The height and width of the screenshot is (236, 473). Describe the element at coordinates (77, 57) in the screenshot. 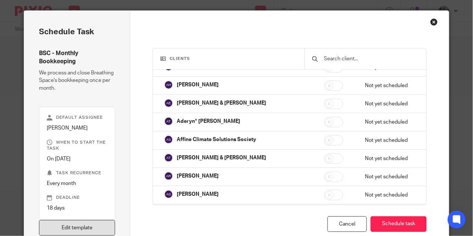

I see `h4: BSC - Monthly Bookkeeping` at that location.